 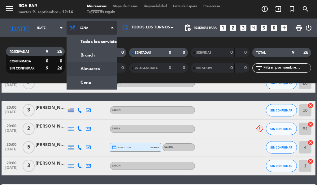 I want to click on a: Cena, so click(x=92, y=83).